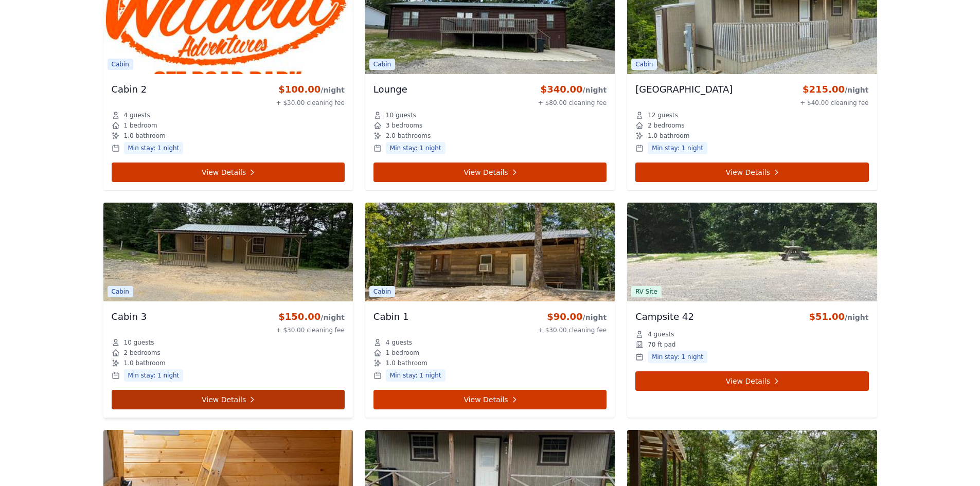 This screenshot has width=980, height=486. What do you see at coordinates (390, 89) in the screenshot?
I see `h3: Lounge` at bounding box center [390, 89].